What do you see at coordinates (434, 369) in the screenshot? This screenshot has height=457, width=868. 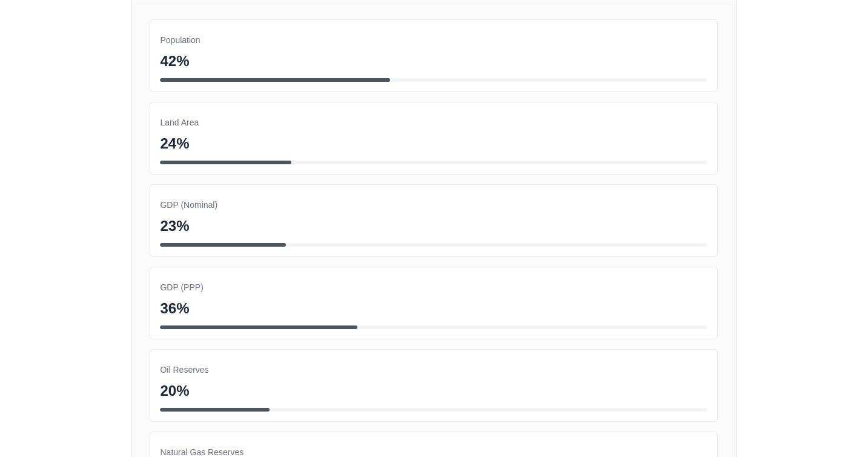 I see `div: Oil Reserves` at bounding box center [434, 369].